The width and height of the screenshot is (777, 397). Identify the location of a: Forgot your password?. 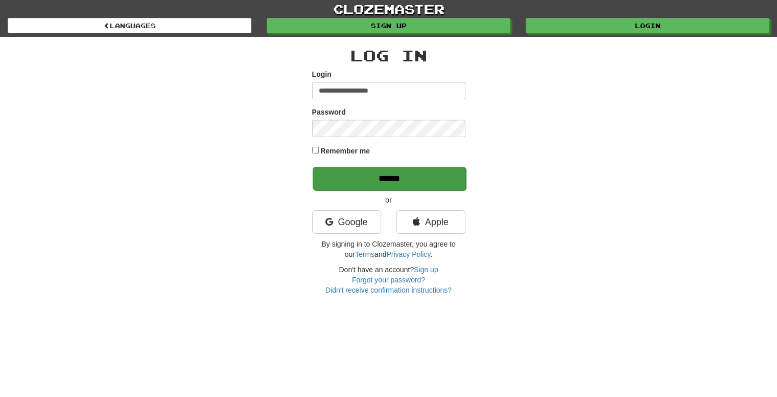
(388, 280).